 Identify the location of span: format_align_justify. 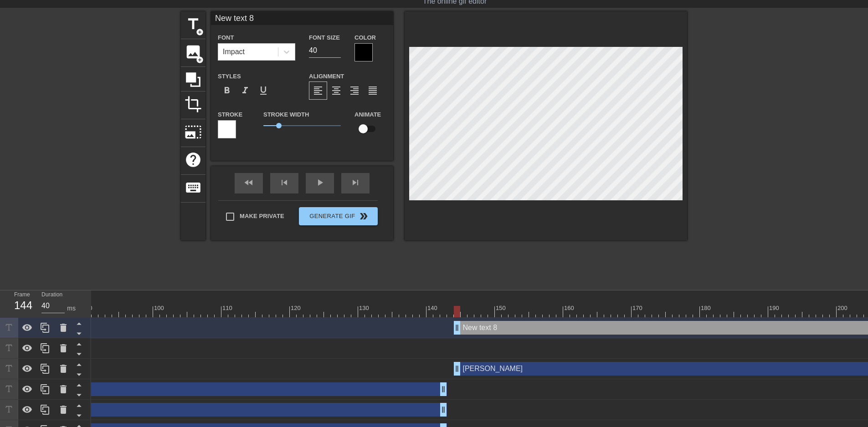
(372, 90).